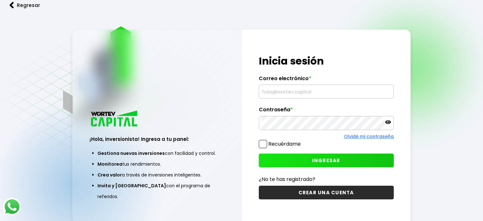 The image size is (483, 221). What do you see at coordinates (12, 5) in the screenshot?
I see `img: flecha izquierda` at bounding box center [12, 5].